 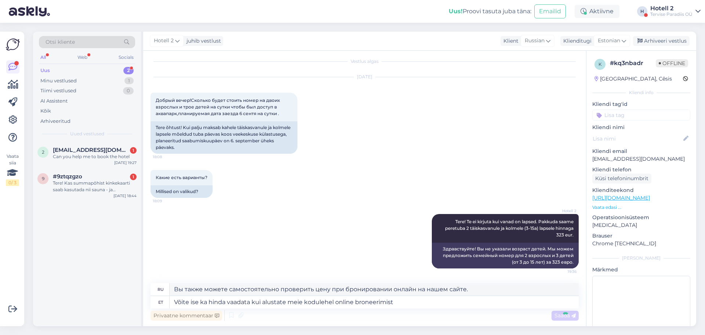 I want to click on div: Arhiveeri vestlus, so click(x=661, y=41).